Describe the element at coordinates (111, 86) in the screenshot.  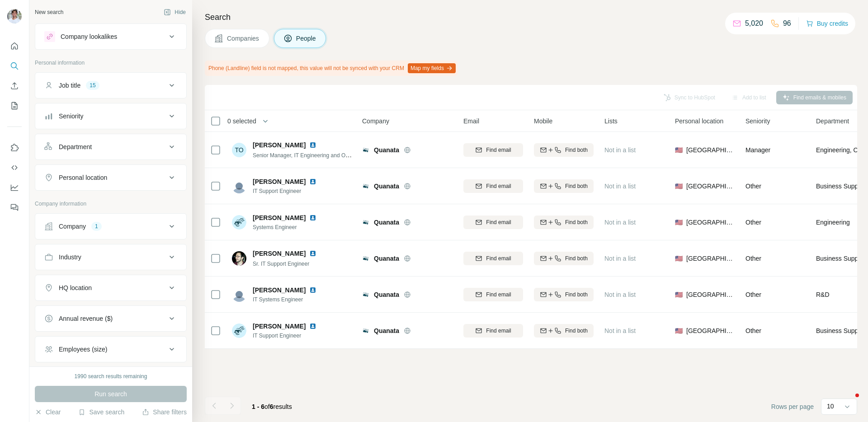
I see `button: Job title15` at that location.